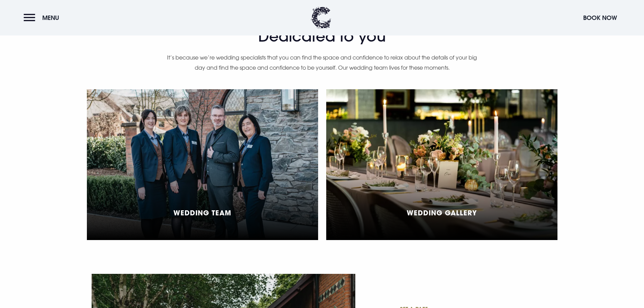 This screenshot has height=308, width=644. Describe the element at coordinates (43, 18) in the screenshot. I see `button: Menu` at that location.